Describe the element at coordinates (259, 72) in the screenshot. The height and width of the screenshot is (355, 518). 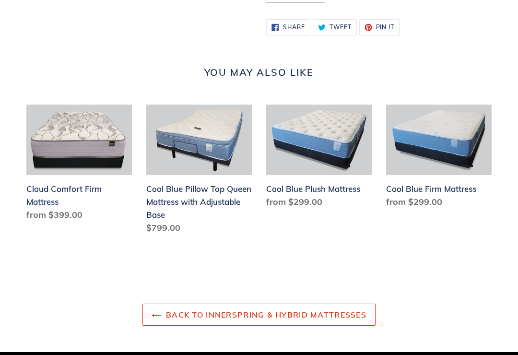
I see `h2: You may also like` at that location.